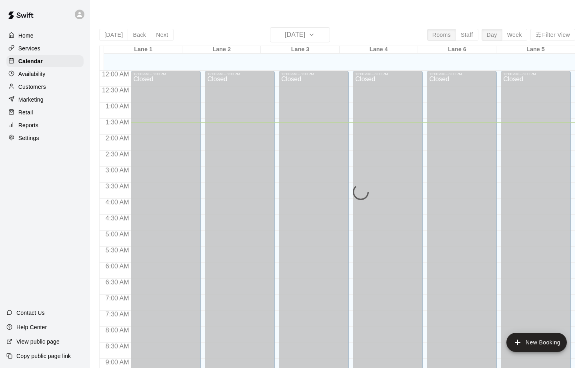 The width and height of the screenshot is (588, 368). What do you see at coordinates (117, 170) in the screenshot?
I see `span: 3:00 AM` at bounding box center [117, 170].